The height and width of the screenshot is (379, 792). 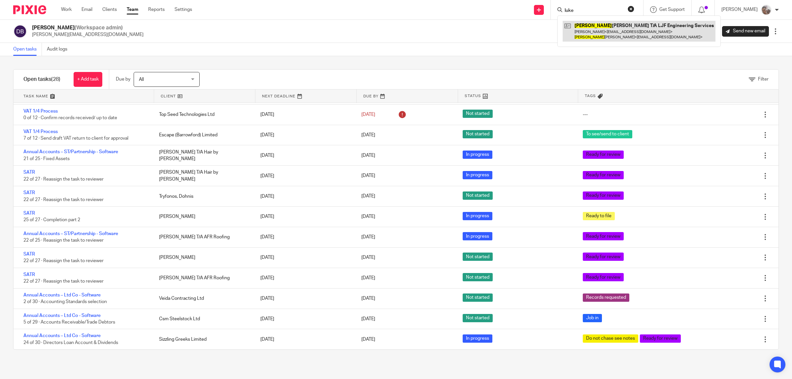 I want to click on span: Ready to file, so click(x=599, y=216).